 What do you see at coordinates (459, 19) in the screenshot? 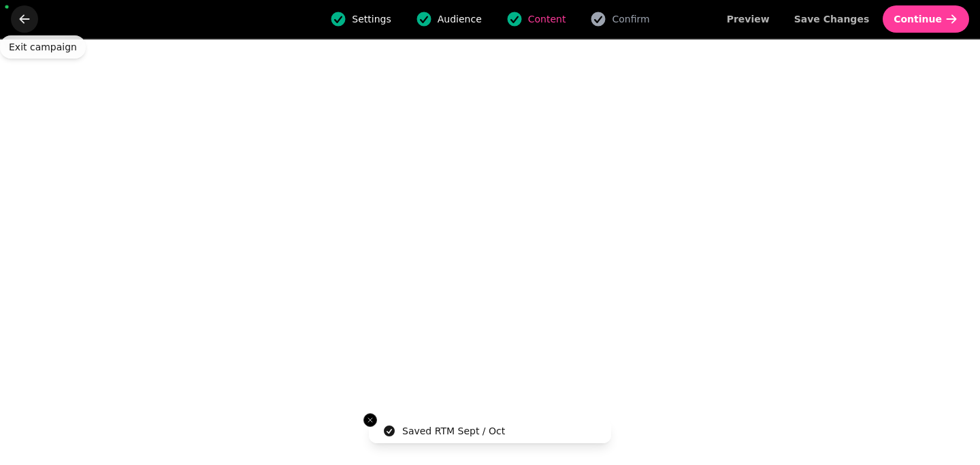
I see `span: Audience` at bounding box center [459, 19].